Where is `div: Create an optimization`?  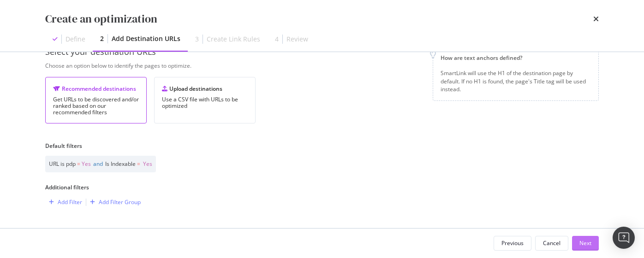 div: Create an optimization is located at coordinates (101, 19).